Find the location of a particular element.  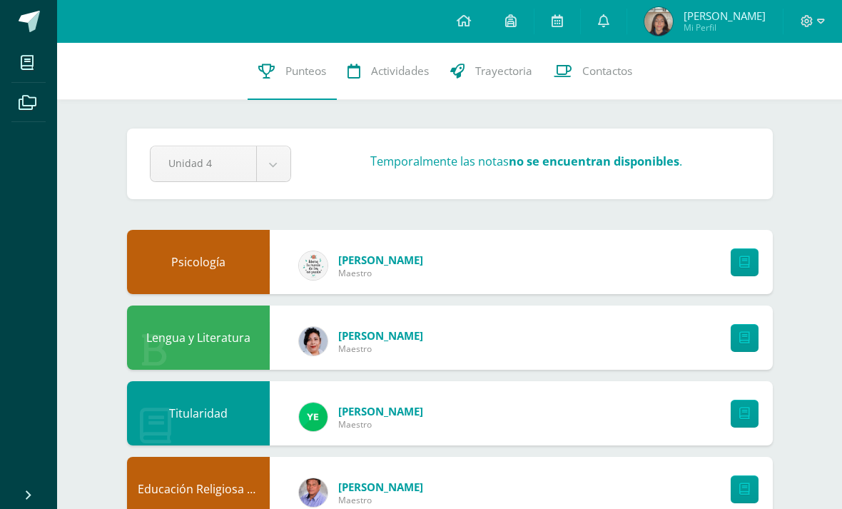

a: Punteos is located at coordinates (292, 71).